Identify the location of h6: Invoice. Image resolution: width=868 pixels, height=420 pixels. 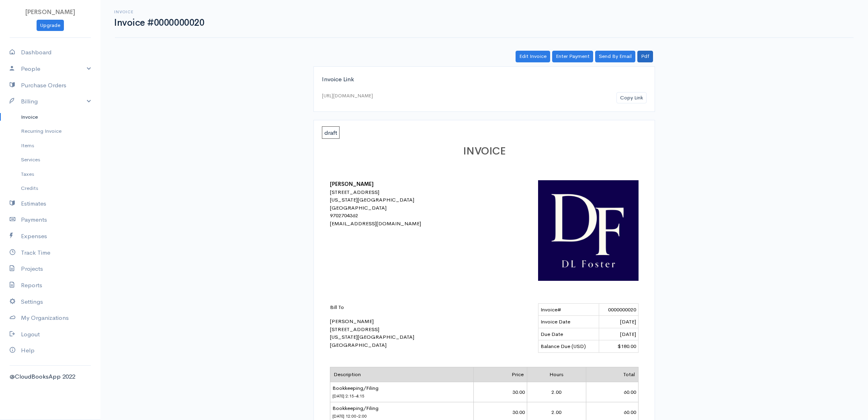
(159, 12).